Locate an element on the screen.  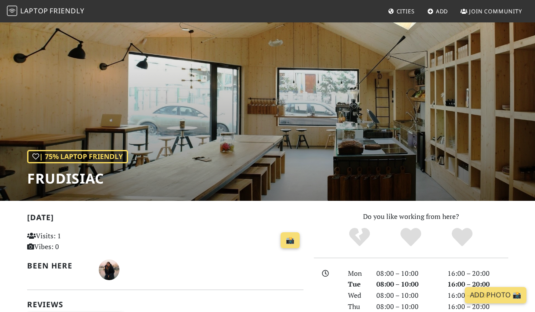
span: Cities is located at coordinates (406, 11).